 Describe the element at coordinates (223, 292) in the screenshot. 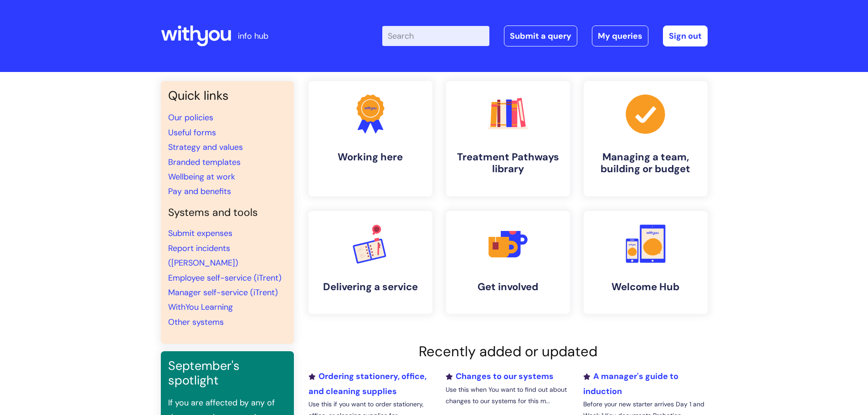

I see `a: Manager self-service (iTrent)` at that location.